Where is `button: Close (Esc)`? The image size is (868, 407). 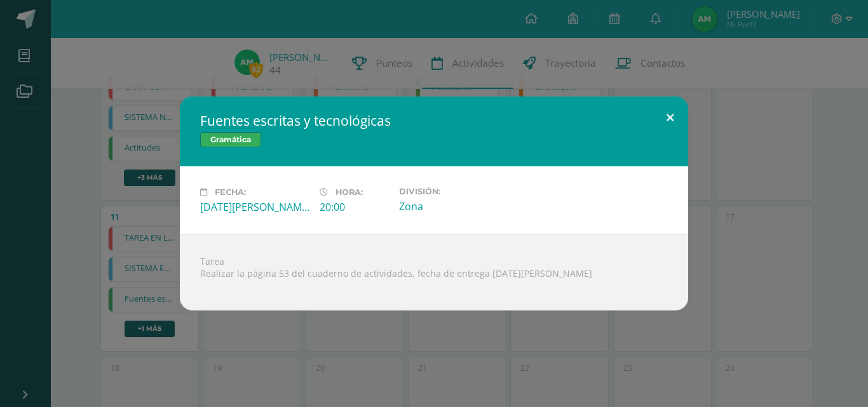 button: Close (Esc) is located at coordinates (670, 118).